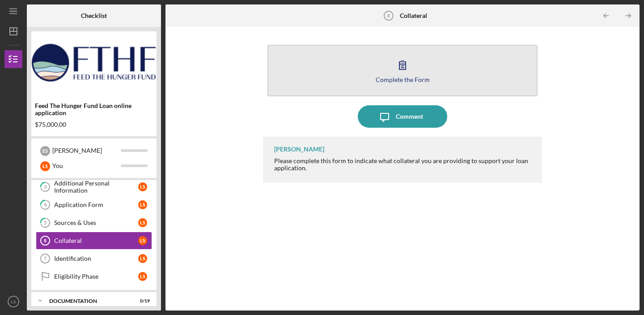 Image resolution: width=644 pixels, height=315 pixels. What do you see at coordinates (45, 259) in the screenshot?
I see `tspan: 7` at bounding box center [45, 259].